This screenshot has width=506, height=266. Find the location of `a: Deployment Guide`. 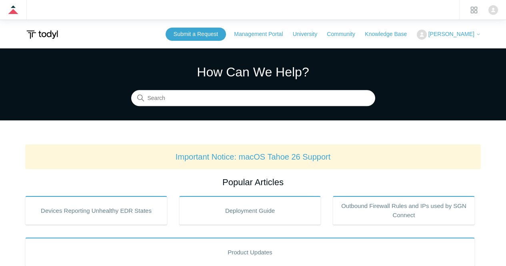

a: Deployment Guide is located at coordinates (250, 210).